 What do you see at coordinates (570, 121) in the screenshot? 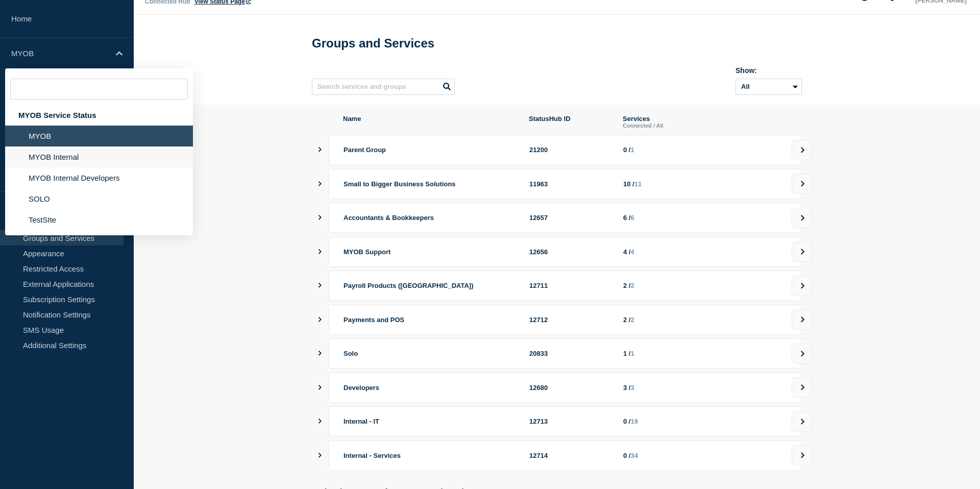
I see `span: StatusHub ID` at bounding box center [570, 121].